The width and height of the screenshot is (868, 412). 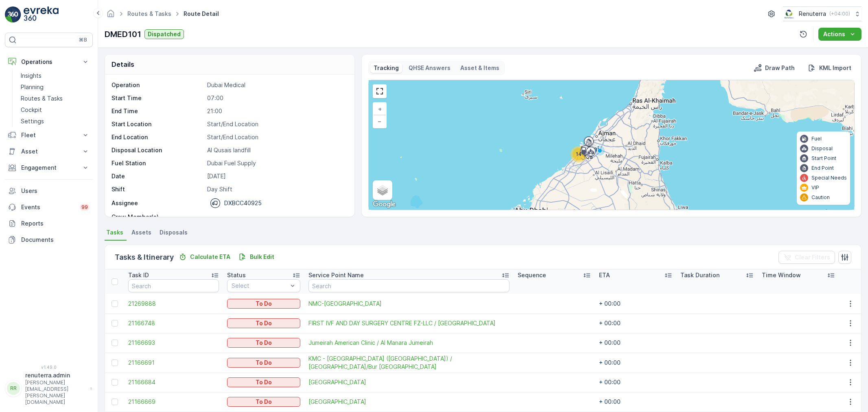 What do you see at coordinates (243, 203) in the screenshot?
I see `p: DXBCC40925` at bounding box center [243, 203].